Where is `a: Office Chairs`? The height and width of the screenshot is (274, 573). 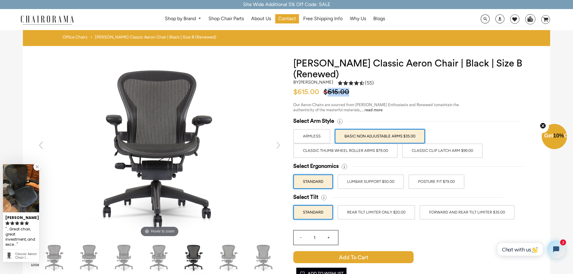 a: Office Chairs is located at coordinates (75, 37).